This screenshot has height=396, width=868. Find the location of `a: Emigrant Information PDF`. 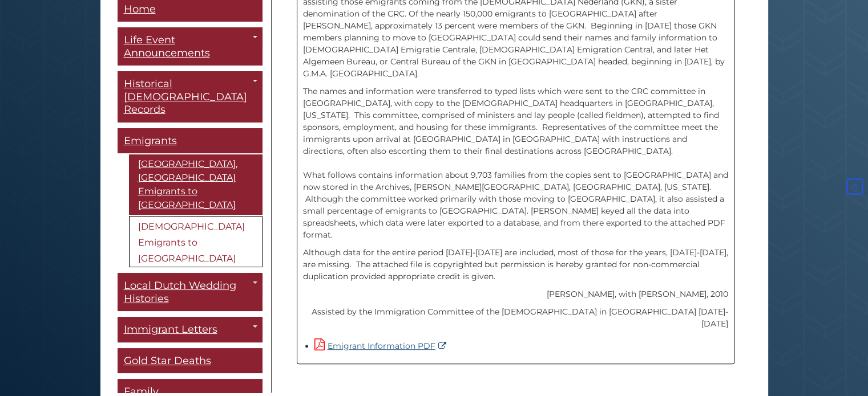

a: Emigrant Information PDF is located at coordinates (382, 346).